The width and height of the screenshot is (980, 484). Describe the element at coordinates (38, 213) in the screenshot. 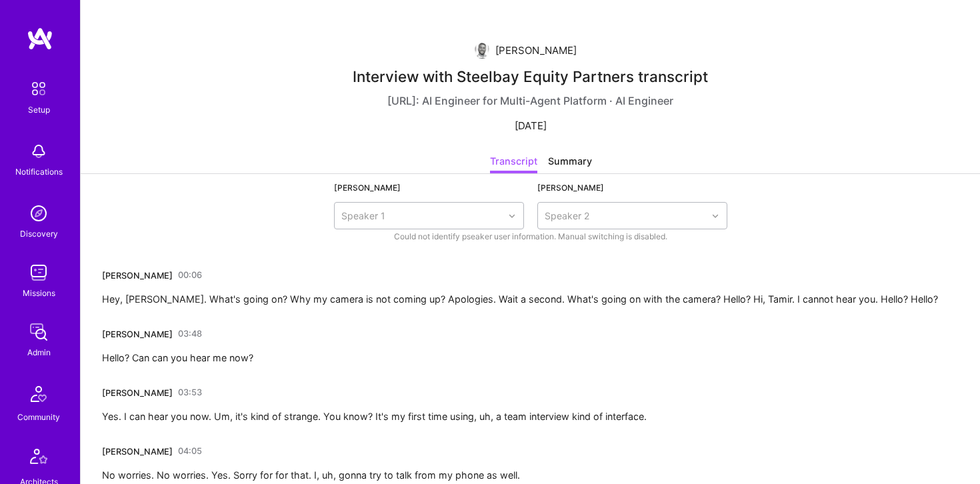

I see `img: discovery` at that location.